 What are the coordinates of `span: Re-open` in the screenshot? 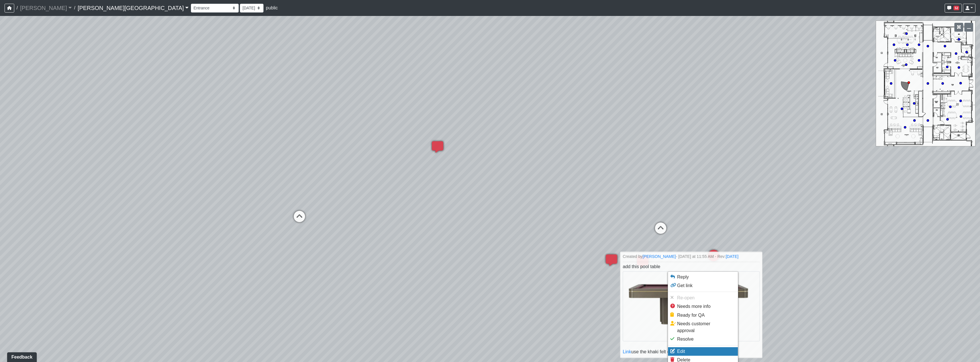 It's located at (686, 297).